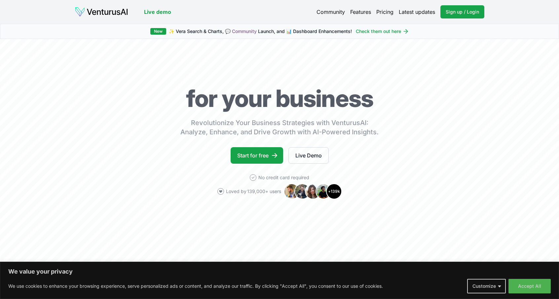 The image size is (559, 299). I want to click on a: Check them out here, so click(382, 31).